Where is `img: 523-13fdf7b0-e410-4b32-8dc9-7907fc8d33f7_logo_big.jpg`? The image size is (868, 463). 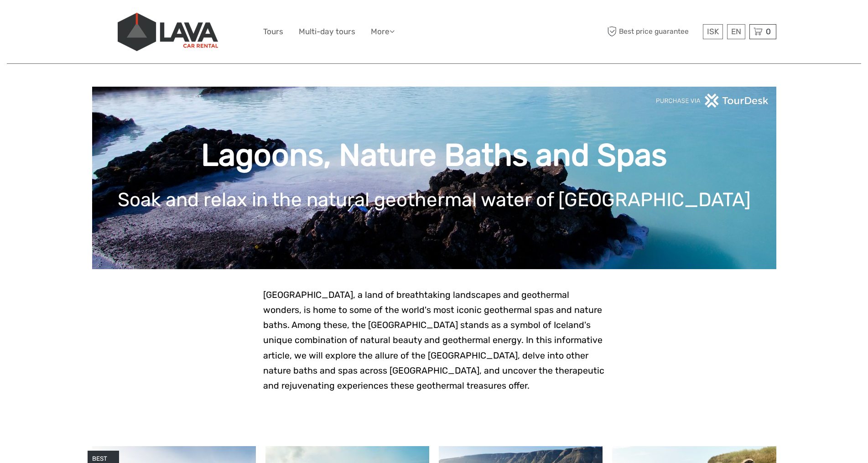
img: 523-13fdf7b0-e410-4b32-8dc9-7907fc8d33f7_logo_big.jpg is located at coordinates (168, 32).